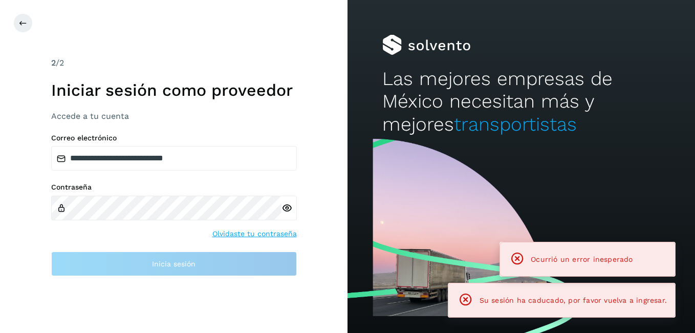  I want to click on h1: Iniciar sesión como proveedor, so click(174, 90).